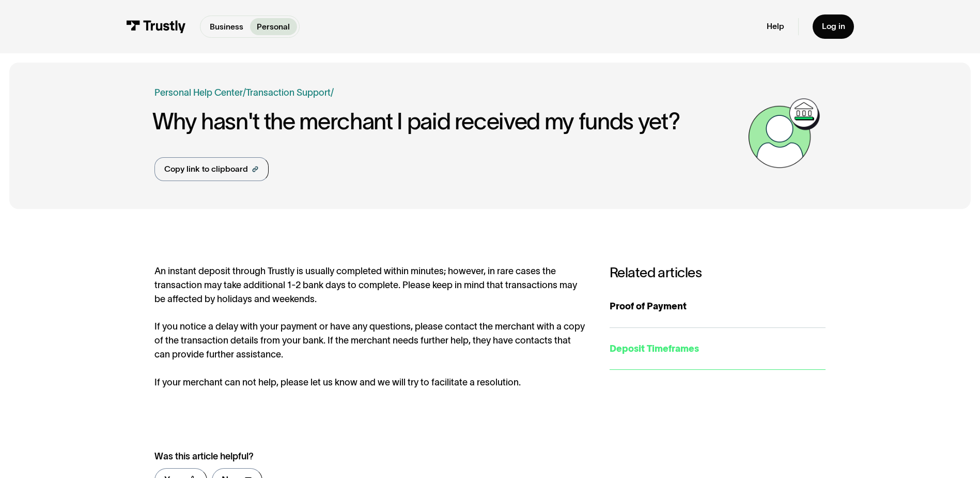  Describe the element at coordinates (775, 26) in the screenshot. I see `a: Help` at that location.